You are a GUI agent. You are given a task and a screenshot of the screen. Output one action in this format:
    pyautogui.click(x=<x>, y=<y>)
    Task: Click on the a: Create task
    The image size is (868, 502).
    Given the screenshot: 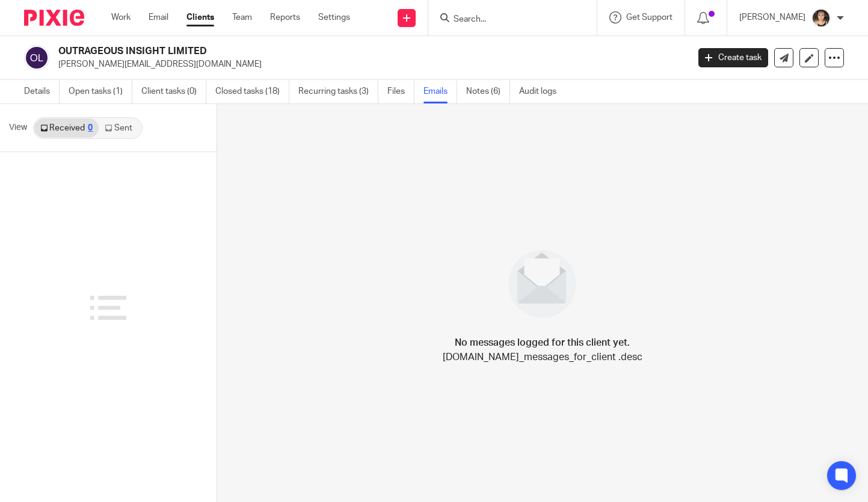 What is the action you would take?
    pyautogui.click(x=733, y=58)
    